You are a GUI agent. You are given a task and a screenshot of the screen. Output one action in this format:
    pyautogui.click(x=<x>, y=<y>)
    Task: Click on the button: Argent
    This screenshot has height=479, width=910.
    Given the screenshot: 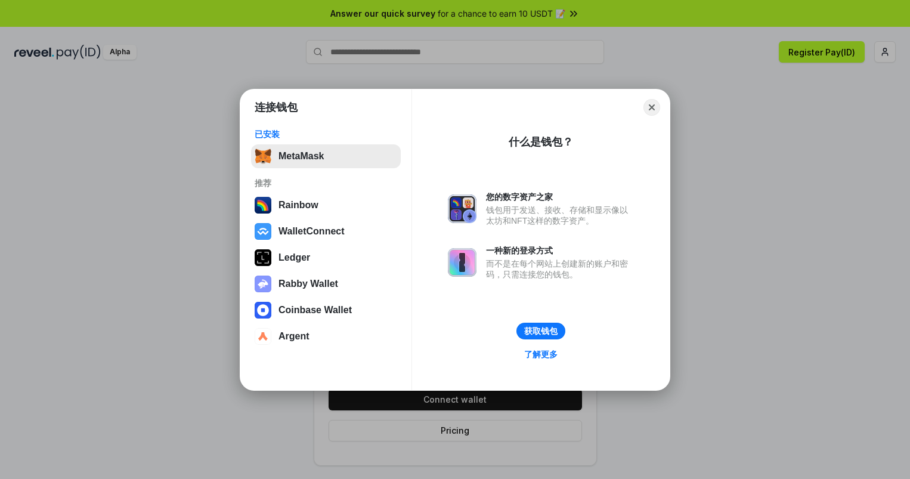 What is the action you would take?
    pyautogui.click(x=325, y=336)
    